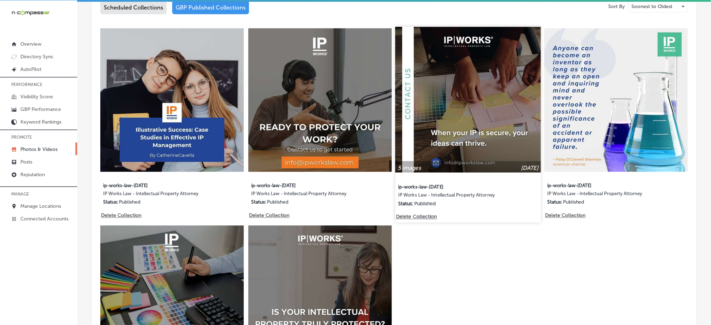 This screenshot has height=325, width=711. Describe the element at coordinates (31, 69) in the screenshot. I see `p: AutoPilot` at that location.